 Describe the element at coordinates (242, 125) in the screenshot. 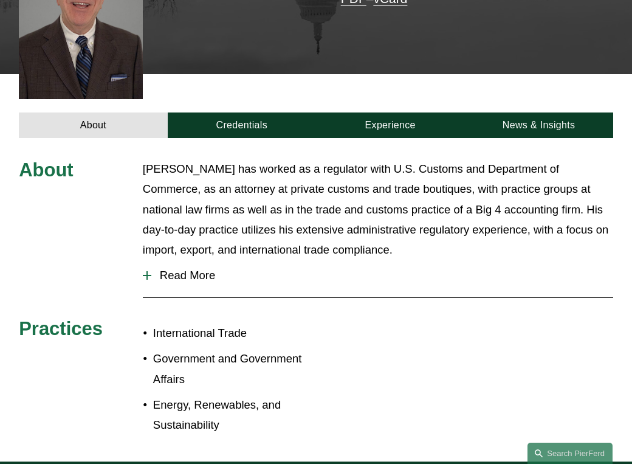

I see `a: Credentials` at that location.